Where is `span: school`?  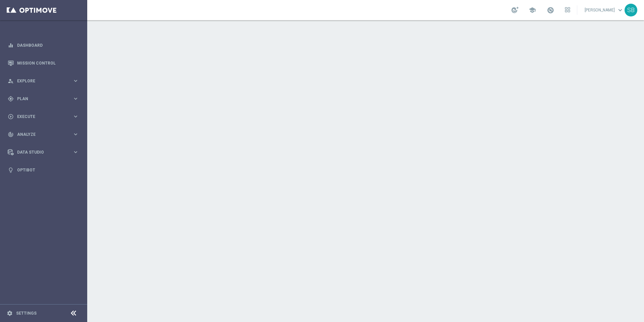
span: school is located at coordinates (532, 10).